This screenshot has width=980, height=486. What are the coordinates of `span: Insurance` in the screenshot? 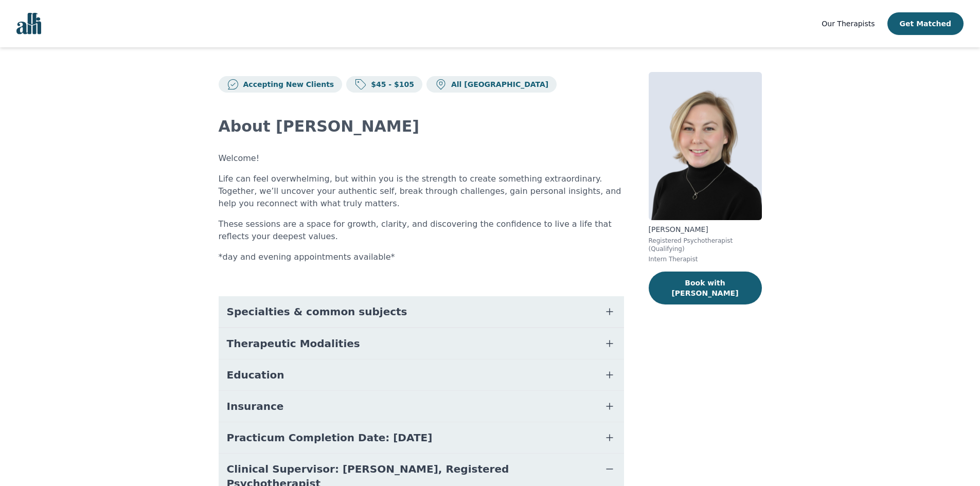 It's located at (255, 407).